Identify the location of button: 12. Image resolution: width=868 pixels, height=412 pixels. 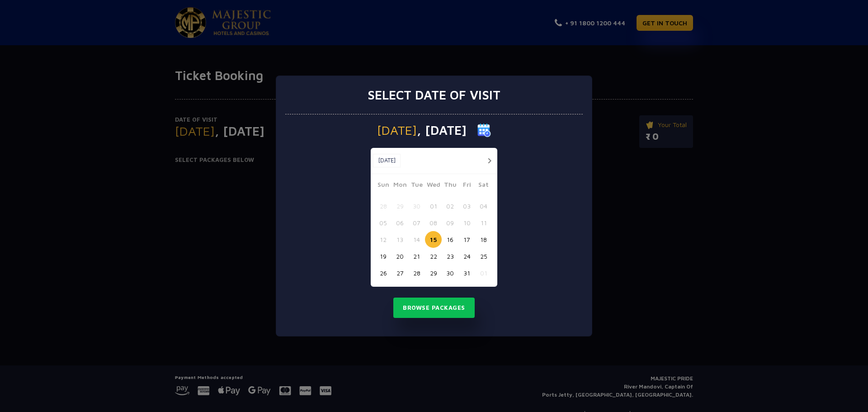
(383, 239).